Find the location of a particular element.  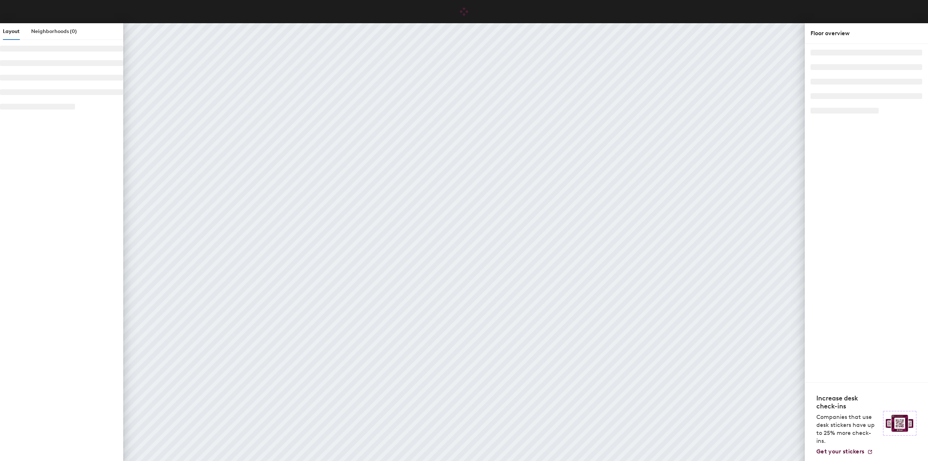

span: Layout is located at coordinates (11, 31).